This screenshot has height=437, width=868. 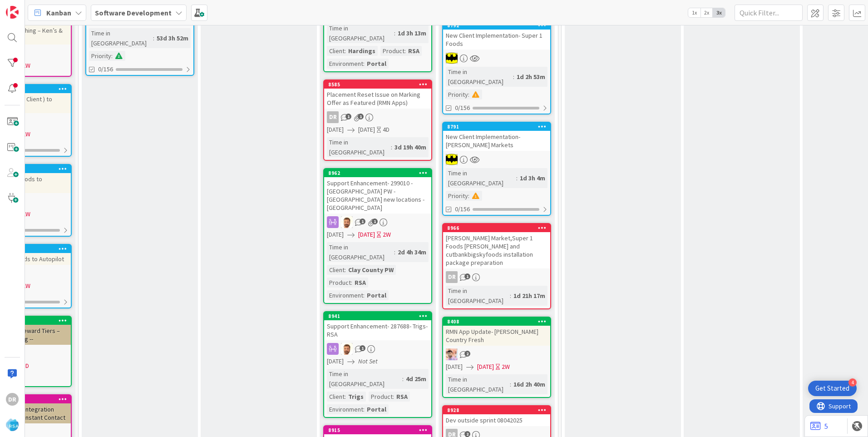 I want to click on div: 1d 3h 13m, so click(x=412, y=33).